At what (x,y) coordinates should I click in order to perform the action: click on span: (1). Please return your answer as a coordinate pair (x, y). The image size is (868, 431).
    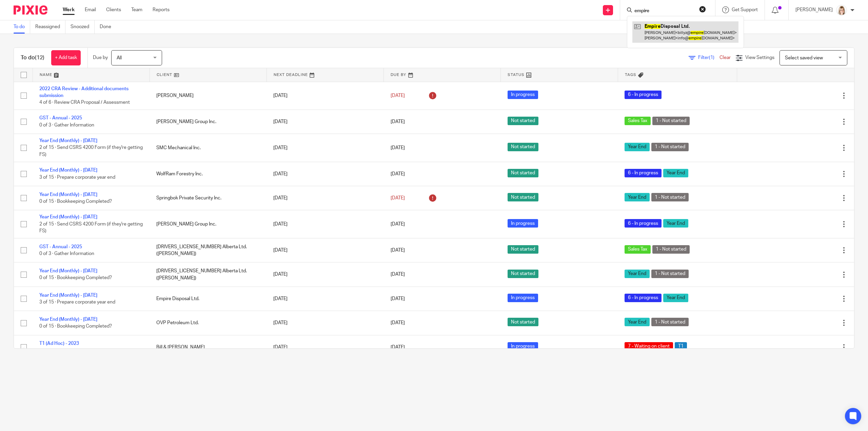
    Looking at the image, I should click on (711, 58).